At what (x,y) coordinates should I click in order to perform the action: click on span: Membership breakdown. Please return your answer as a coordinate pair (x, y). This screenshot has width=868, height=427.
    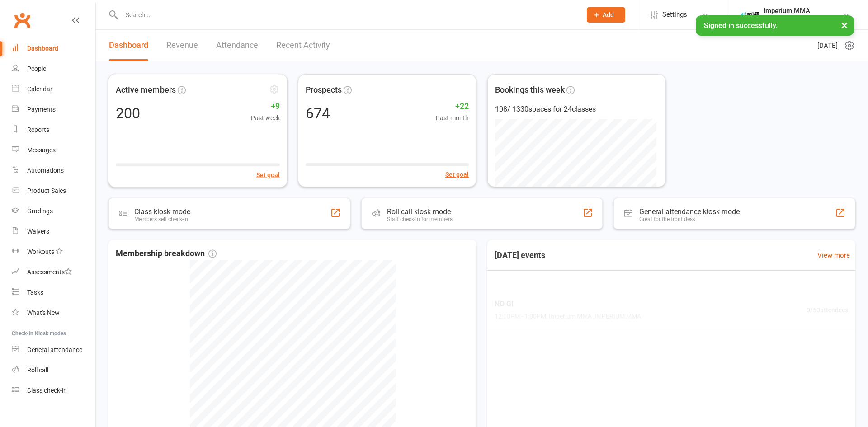
    Looking at the image, I should click on (166, 254).